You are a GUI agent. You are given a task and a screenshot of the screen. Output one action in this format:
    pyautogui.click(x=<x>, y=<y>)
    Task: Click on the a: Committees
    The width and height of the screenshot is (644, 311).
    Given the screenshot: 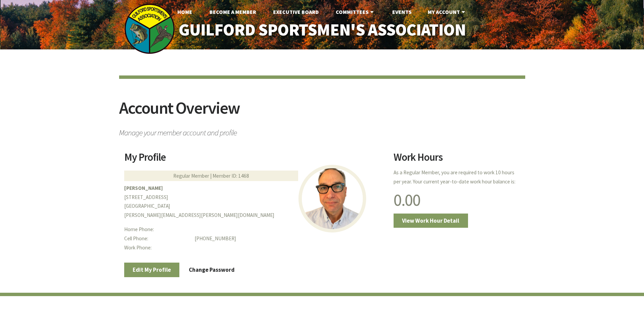 What is the action you would take?
    pyautogui.click(x=355, y=12)
    